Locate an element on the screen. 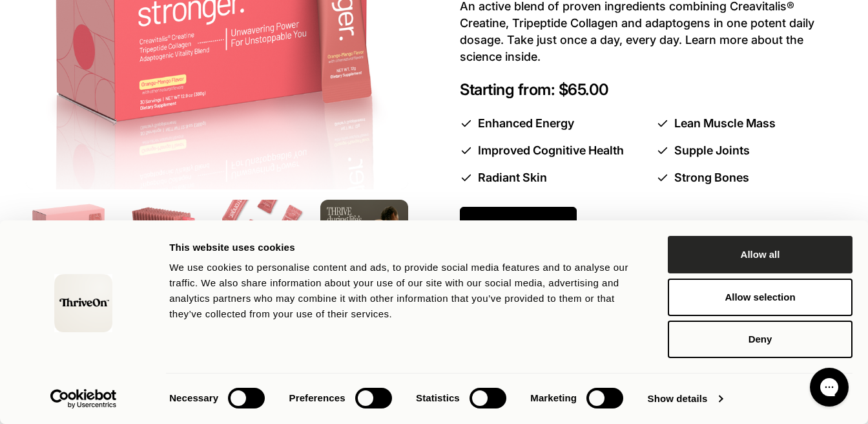 The image size is (868, 424). li: Strong Bones is located at coordinates (749, 178).